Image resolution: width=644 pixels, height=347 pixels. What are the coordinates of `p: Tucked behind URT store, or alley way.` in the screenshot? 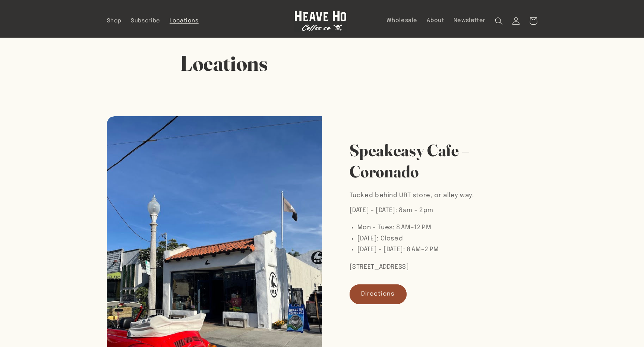 It's located at (411, 196).